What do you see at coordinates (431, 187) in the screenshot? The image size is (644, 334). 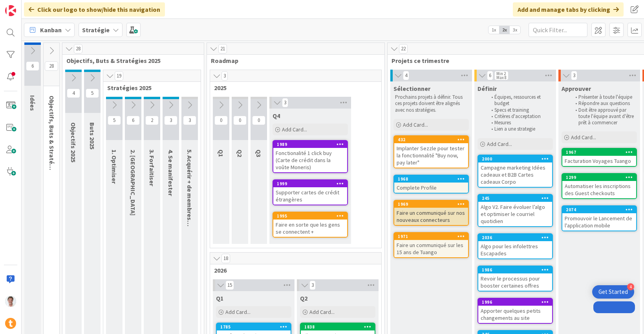 I see `div: Complete Profile` at bounding box center [431, 187].